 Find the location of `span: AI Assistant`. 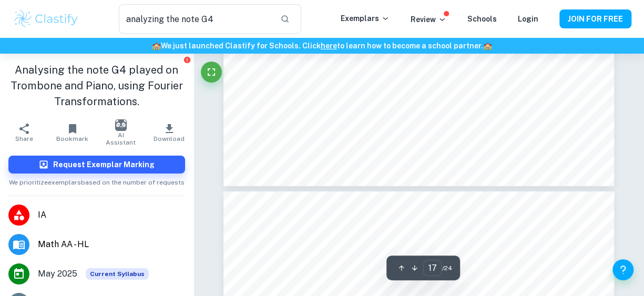

span: AI Assistant is located at coordinates (121, 139).